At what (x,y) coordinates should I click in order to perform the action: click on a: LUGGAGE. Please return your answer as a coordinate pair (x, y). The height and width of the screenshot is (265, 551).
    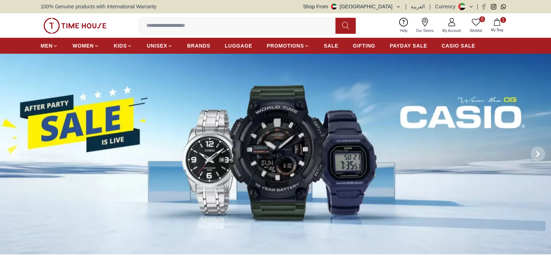
    Looking at the image, I should click on (239, 46).